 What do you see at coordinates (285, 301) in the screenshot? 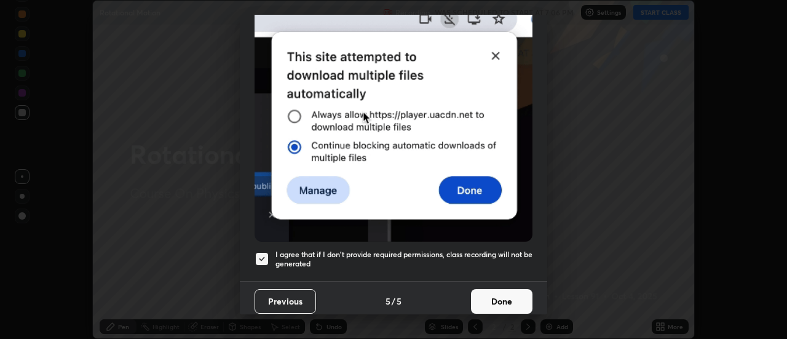
I see `button: Previous` at bounding box center [285, 301].